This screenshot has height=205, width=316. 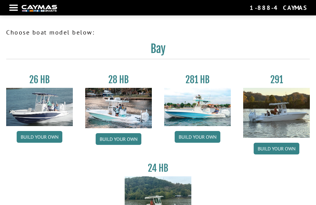 What do you see at coordinates (158, 32) in the screenshot?
I see `p: Choose boat model below:` at bounding box center [158, 32].